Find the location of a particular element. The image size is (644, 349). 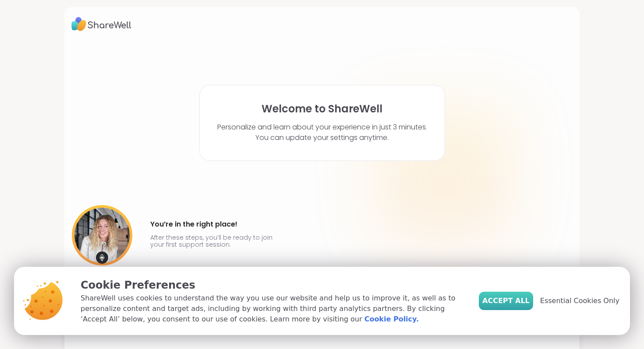

button: Accept All is located at coordinates (506, 301).